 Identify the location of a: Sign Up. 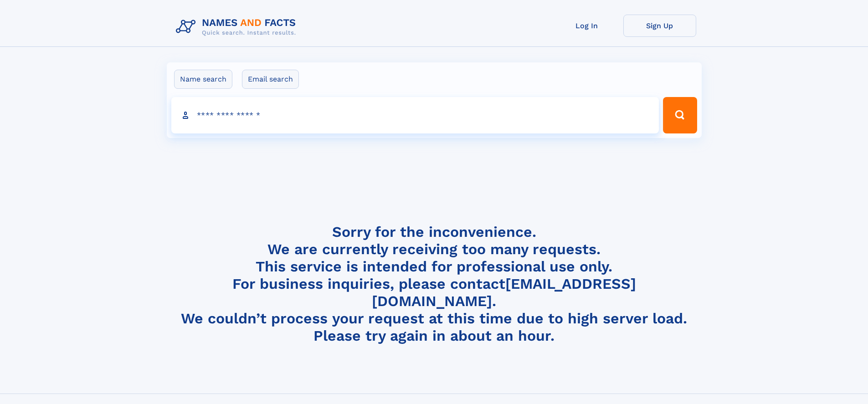
(659, 25).